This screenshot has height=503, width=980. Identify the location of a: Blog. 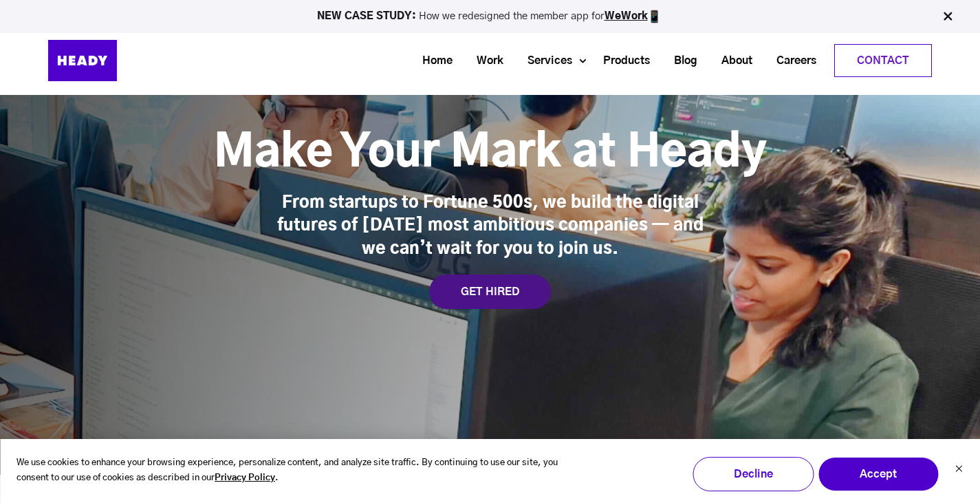
(680, 60).